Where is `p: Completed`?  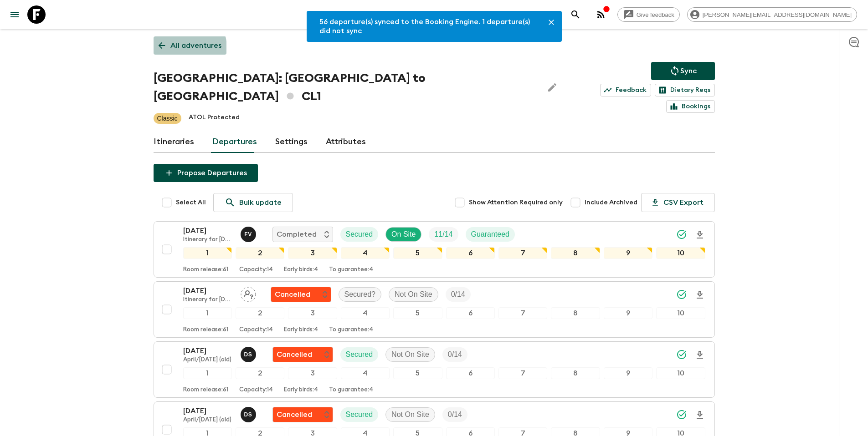 p: Completed is located at coordinates (297, 234).